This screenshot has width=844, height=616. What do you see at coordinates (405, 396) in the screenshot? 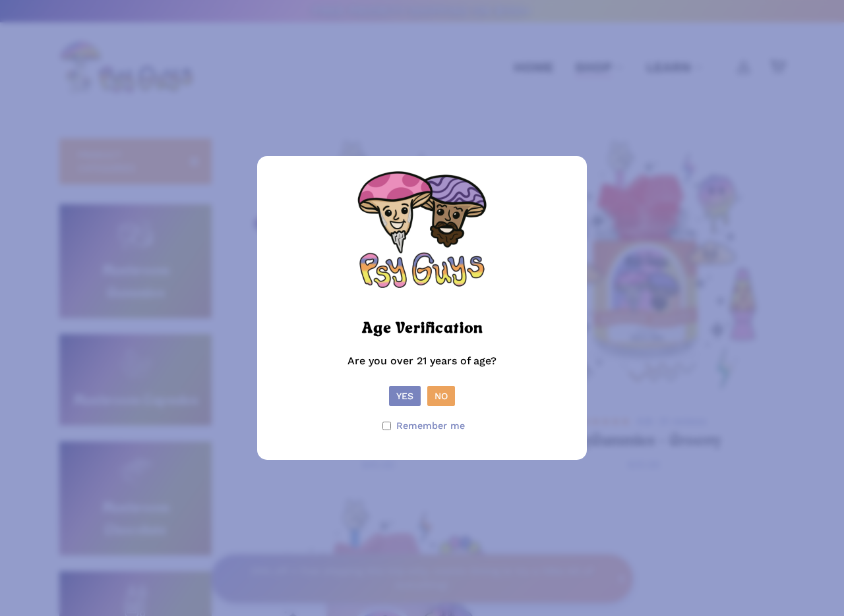
I see `button: Yes` at bounding box center [405, 396].